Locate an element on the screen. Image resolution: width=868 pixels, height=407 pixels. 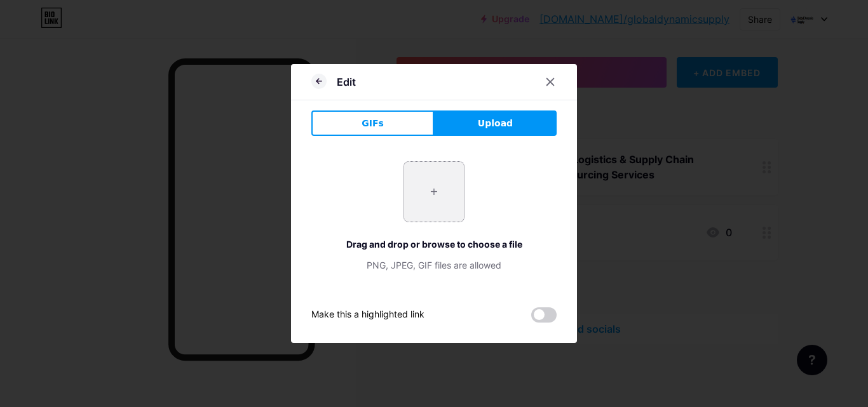
div: Edit is located at coordinates (346, 82).